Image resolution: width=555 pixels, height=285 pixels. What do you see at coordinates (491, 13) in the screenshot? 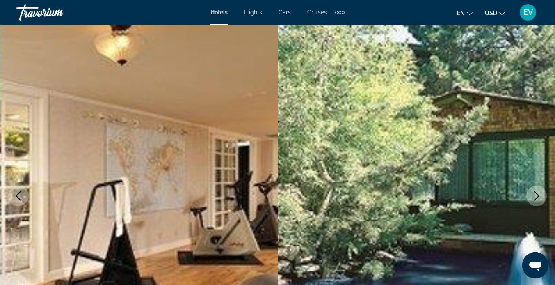
I see `span: USD` at bounding box center [491, 13].